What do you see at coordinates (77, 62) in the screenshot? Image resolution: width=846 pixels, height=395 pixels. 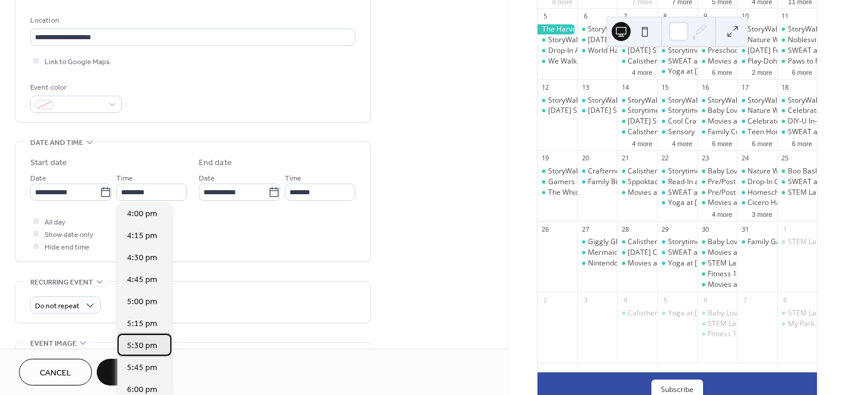 I see `span: Link to Google Maps` at bounding box center [77, 62].